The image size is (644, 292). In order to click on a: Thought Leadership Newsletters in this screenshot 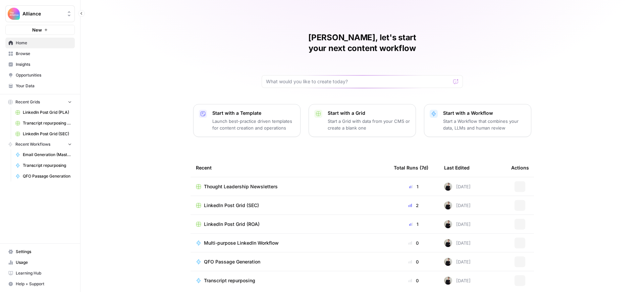, I will do `click(290, 187)`.